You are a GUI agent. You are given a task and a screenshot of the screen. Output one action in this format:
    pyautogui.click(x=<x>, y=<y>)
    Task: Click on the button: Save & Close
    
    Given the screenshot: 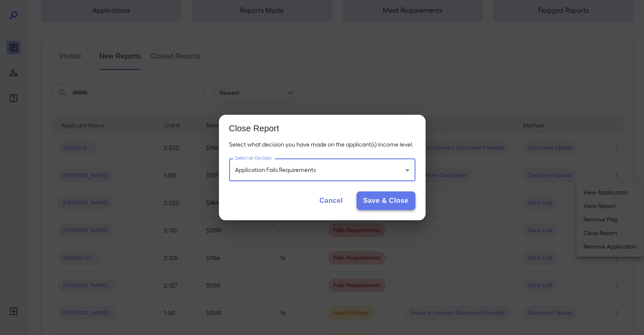 What is the action you would take?
    pyautogui.click(x=386, y=201)
    